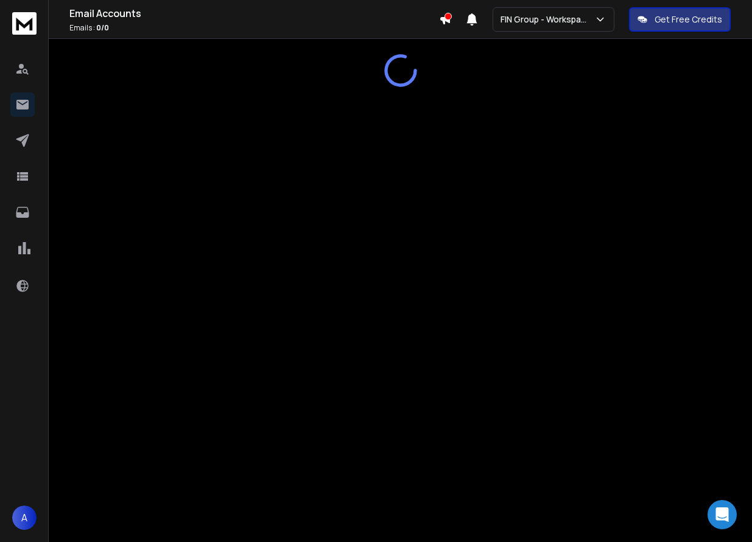 The height and width of the screenshot is (542, 752). I want to click on div: Open Intercom Messenger, so click(722, 515).